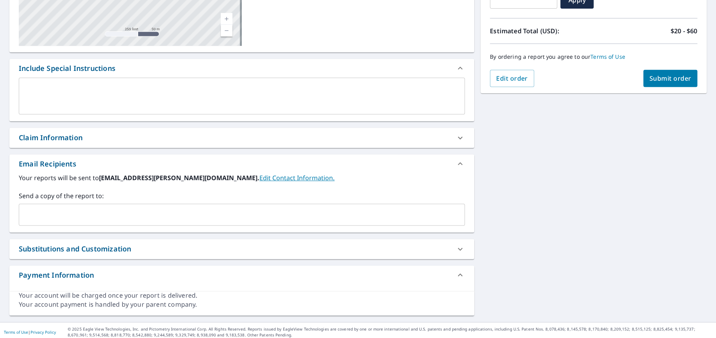 Image resolution: width=716 pixels, height=338 pixels. What do you see at coordinates (43, 332) in the screenshot?
I see `a: Privacy Policy` at bounding box center [43, 332].